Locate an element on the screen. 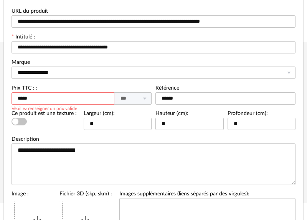 This screenshot has height=220, width=307. label: Hauteur (cm): is located at coordinates (172, 114).